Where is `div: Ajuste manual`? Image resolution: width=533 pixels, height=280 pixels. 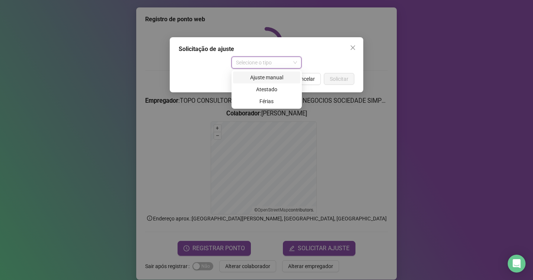 div: Ajuste manual is located at coordinates (266, 77).